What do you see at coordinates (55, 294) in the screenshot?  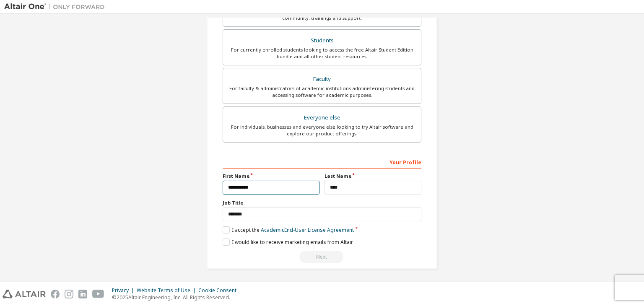 I see `img: facebook.svg` at bounding box center [55, 294].